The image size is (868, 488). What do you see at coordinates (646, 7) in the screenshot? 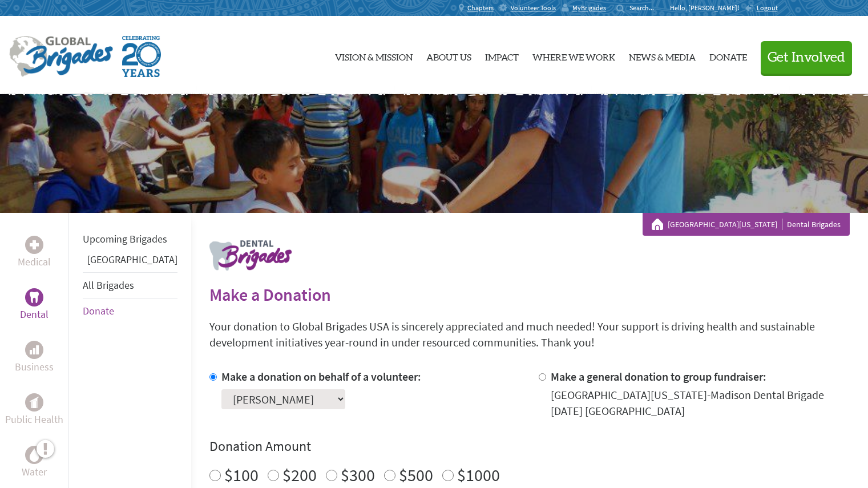
I see `input: Search...` at bounding box center [646, 7].